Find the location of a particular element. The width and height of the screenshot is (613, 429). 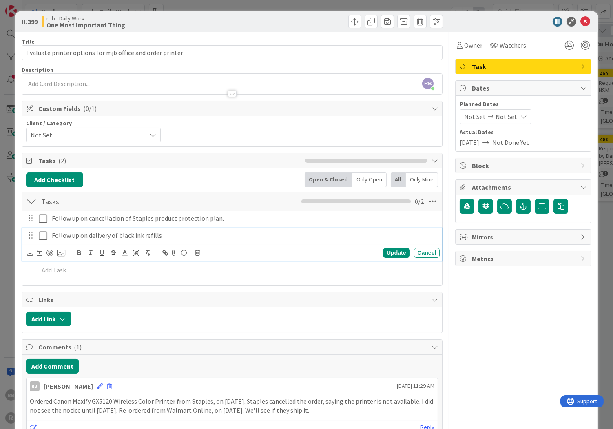

span: Task is located at coordinates (524, 66).